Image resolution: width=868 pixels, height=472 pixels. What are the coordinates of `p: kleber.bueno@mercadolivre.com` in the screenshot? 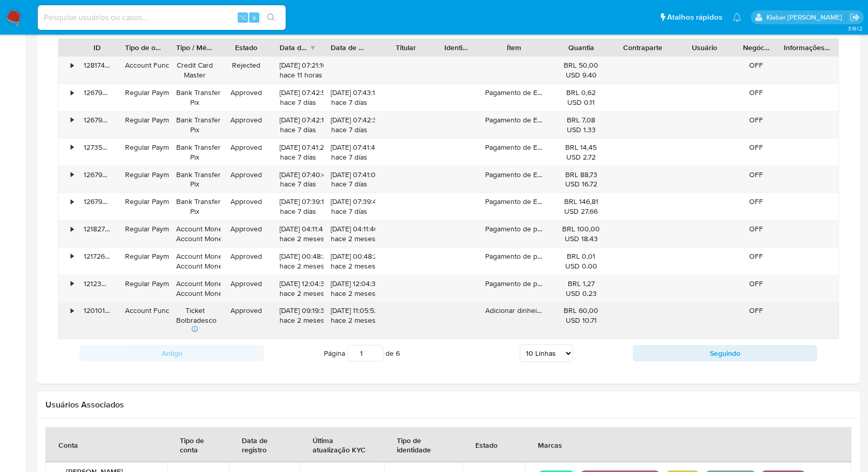 It's located at (806, 17).